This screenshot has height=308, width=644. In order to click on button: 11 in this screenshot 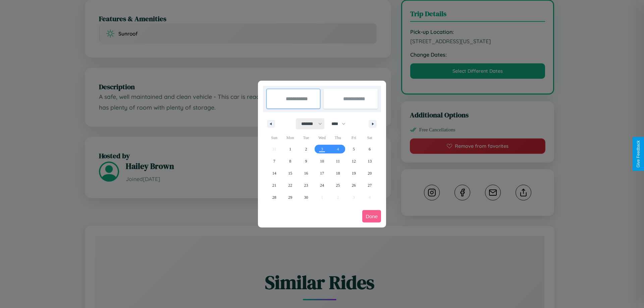, I will do `click(338, 161)`.